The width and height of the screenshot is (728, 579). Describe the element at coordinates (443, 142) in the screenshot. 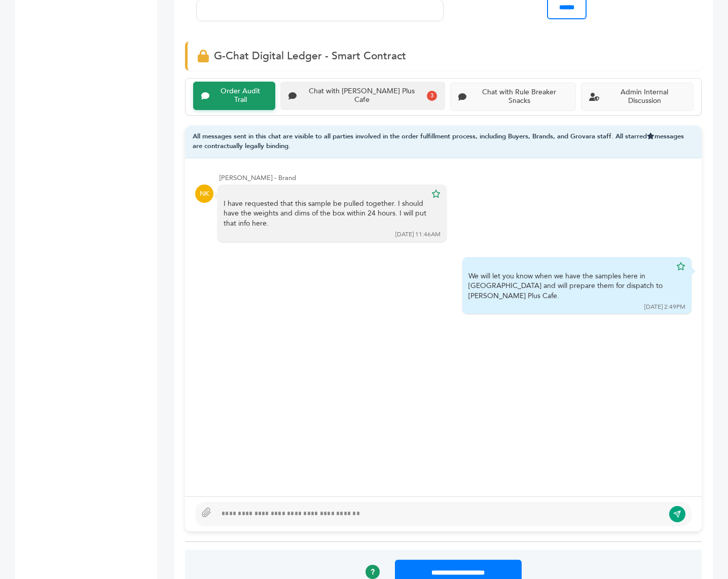

I see `div: All messages sent in this chat are visible to all parties involved in the order fulfillment proce...` at that location.